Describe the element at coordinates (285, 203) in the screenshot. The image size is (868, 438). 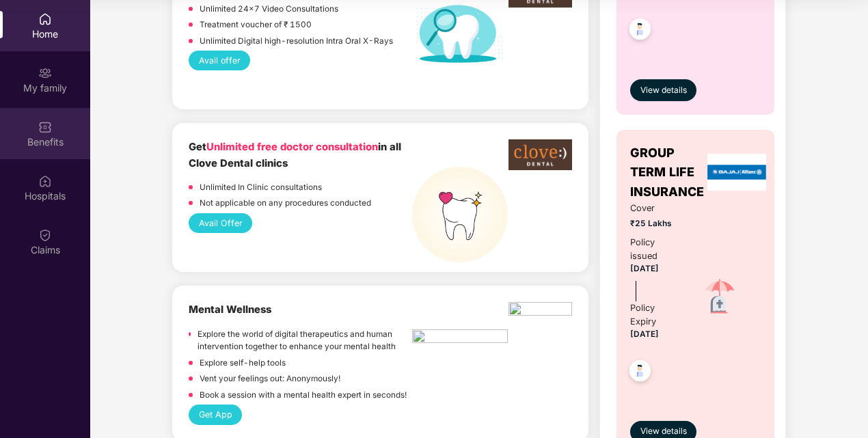
I see `p: Not applicable on any procedures conducted` at that location.